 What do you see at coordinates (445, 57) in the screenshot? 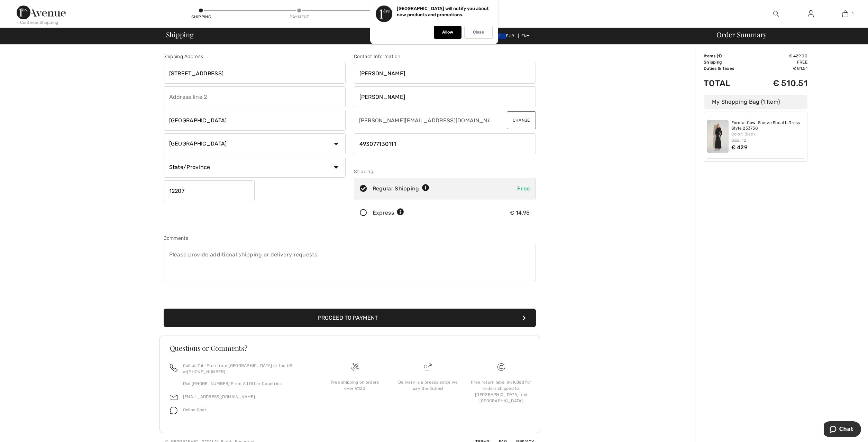
I see `div: Contact Information` at bounding box center [445, 57].